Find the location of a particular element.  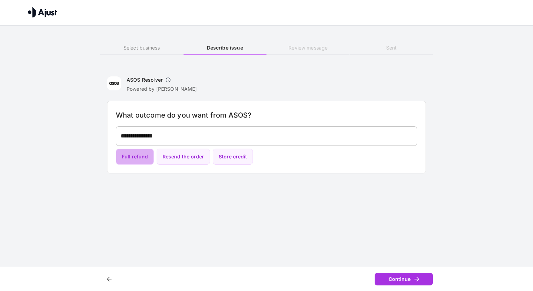

h6: What outcome do you want from ASOS? is located at coordinates (266, 115).